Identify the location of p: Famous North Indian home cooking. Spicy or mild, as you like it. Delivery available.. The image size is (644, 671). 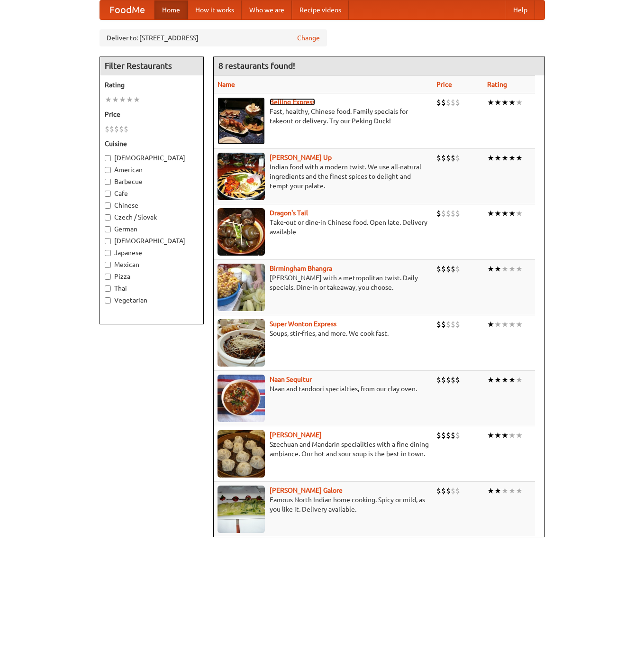
(323, 504).